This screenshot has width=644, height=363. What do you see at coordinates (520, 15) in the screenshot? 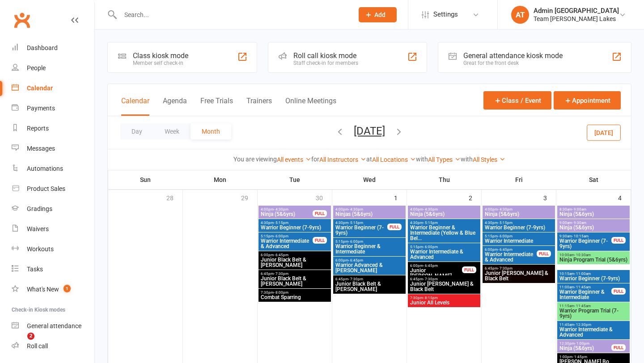
I see `div: AT` at bounding box center [520, 15].